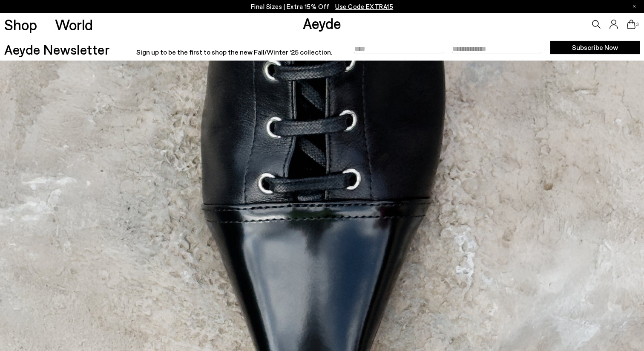 The height and width of the screenshot is (351, 644). I want to click on span: 3, so click(638, 25).